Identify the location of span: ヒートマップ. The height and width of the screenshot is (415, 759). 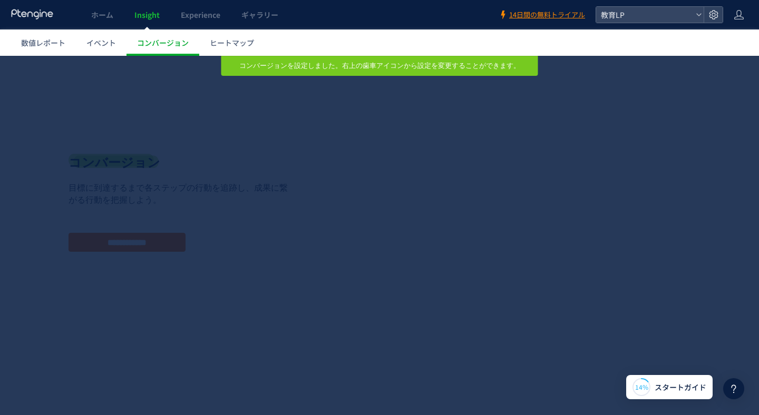
(232, 43).